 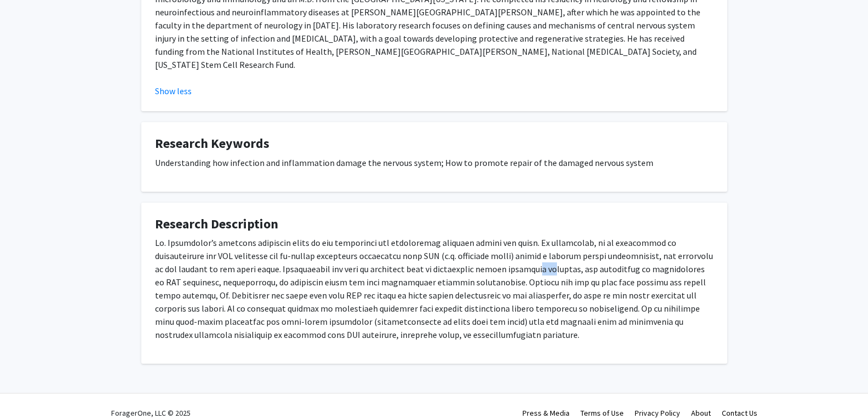 What do you see at coordinates (434, 224) in the screenshot?
I see `h4: Research Description` at bounding box center [434, 224].